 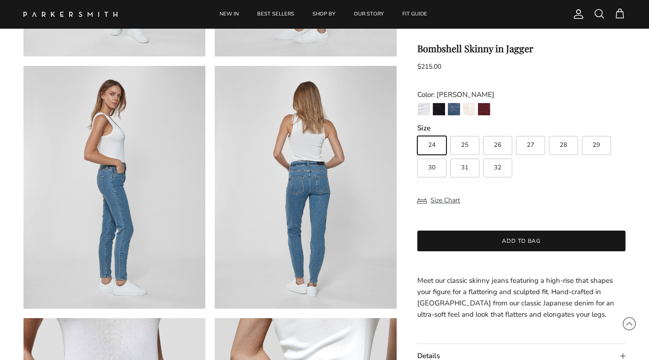 What do you see at coordinates (424, 109) in the screenshot?
I see `img: Eternal White` at bounding box center [424, 109].